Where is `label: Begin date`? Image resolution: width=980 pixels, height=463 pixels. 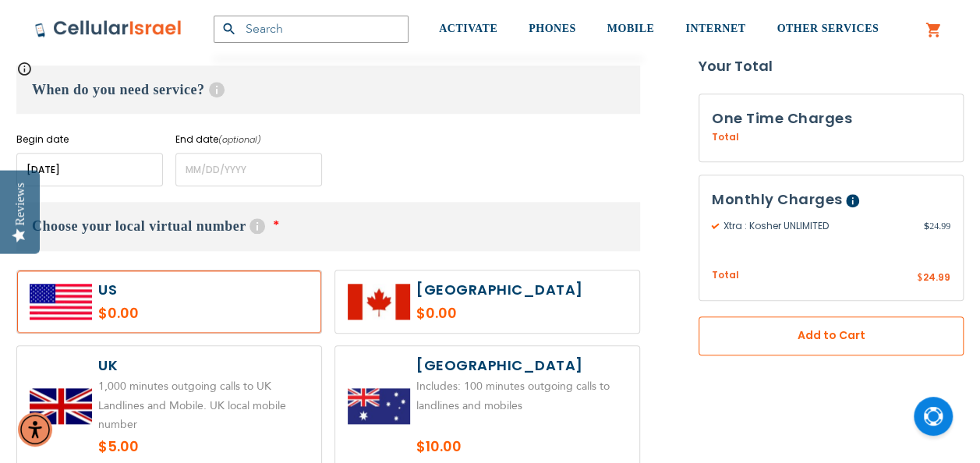 label: Begin date is located at coordinates (90, 140).